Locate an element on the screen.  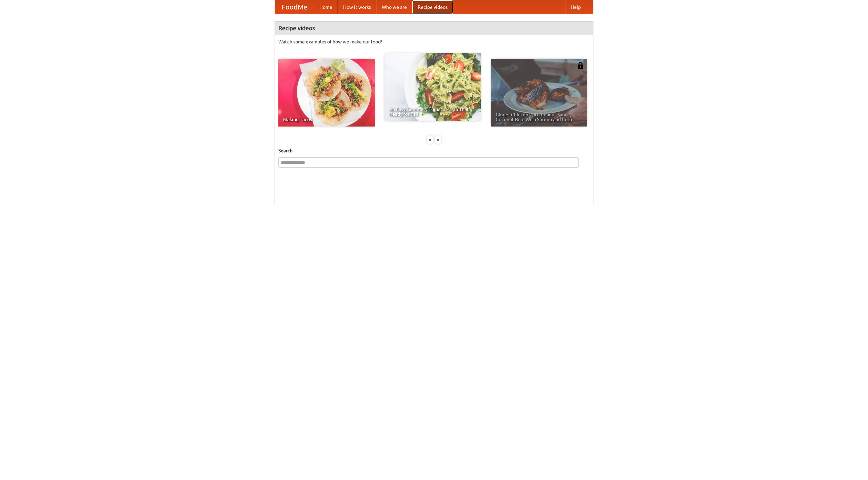
a: Help is located at coordinates (575, 7).